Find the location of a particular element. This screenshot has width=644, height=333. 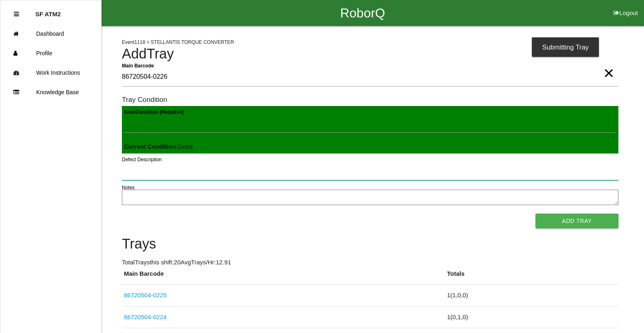

span: Event 1118 > STELLANTIS TORQUE CONVERTER is located at coordinates (178, 42).